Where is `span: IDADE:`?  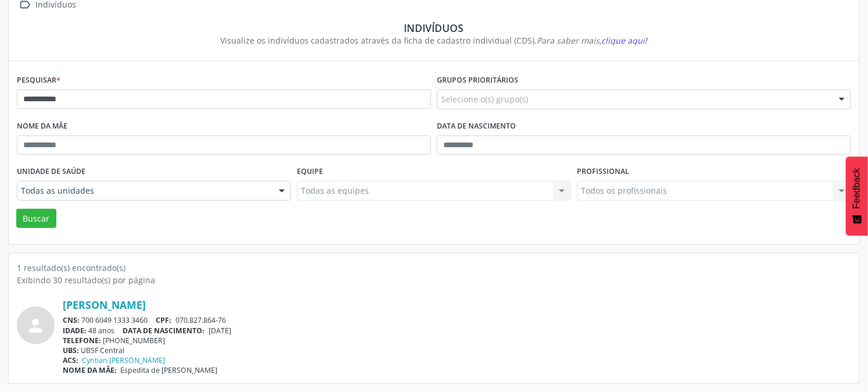 span: IDADE: is located at coordinates (74, 330).